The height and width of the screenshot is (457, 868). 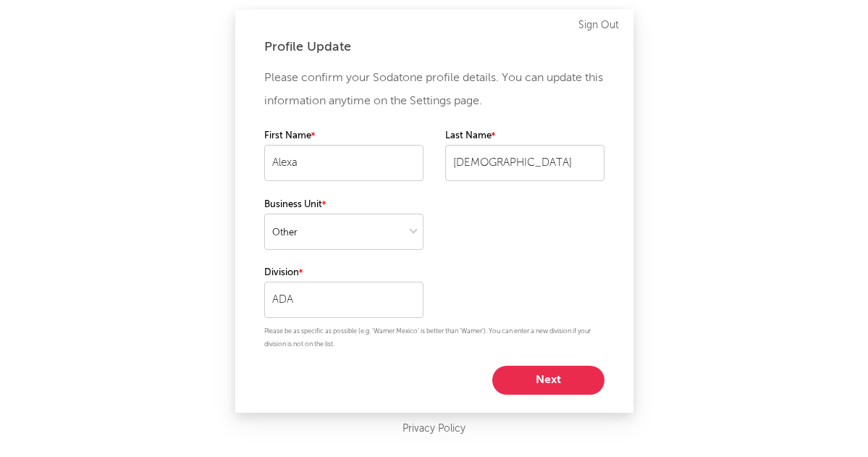 What do you see at coordinates (434, 338) in the screenshot?
I see `p: Please be as specific as possible (e.g. 'Warner Mexico' is better than 'Warner'). You can enter a...` at bounding box center [434, 338].